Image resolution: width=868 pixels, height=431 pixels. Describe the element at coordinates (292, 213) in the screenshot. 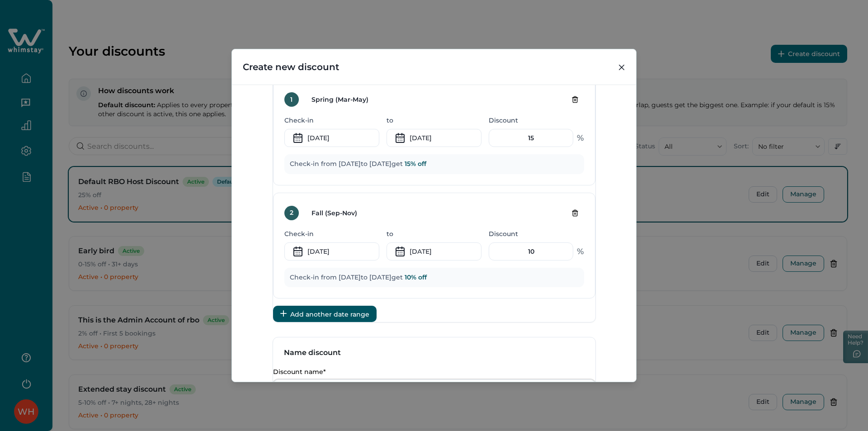

I see `div: 2` at that location.